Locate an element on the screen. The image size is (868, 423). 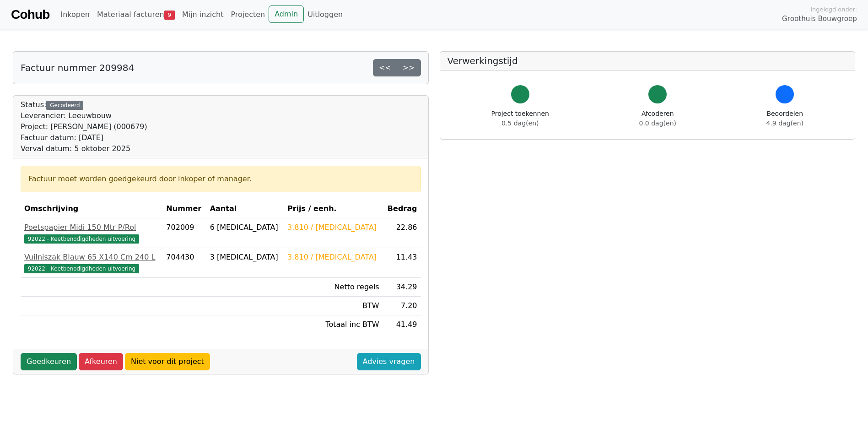
div: Vuilniszak Blauw 65 X140 Cm 240 L is located at coordinates (92, 257).